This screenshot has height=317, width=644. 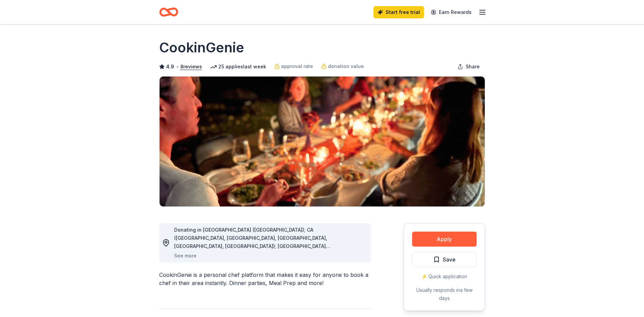 What do you see at coordinates (444, 294) in the screenshot?
I see `div: Usually responds in a few days` at bounding box center [444, 294].